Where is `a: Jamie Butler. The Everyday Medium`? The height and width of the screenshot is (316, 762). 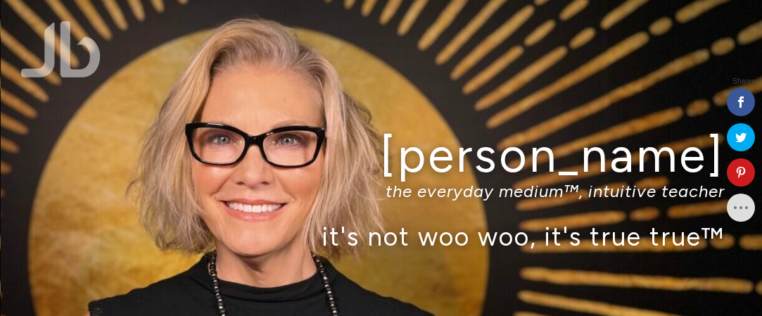
a: Jamie Butler. The Everyday Medium is located at coordinates (61, 49).